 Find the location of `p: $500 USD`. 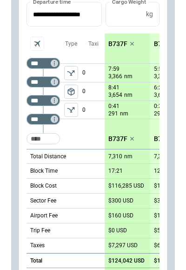

p: $500 USD is located at coordinates (166, 230).